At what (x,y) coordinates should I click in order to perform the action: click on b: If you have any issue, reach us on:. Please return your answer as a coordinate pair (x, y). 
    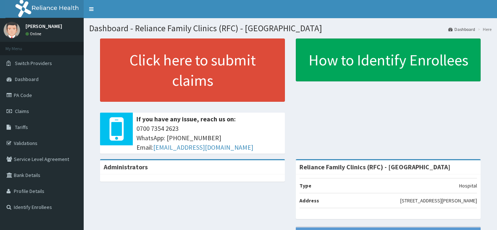
    Looking at the image, I should click on (186, 119).